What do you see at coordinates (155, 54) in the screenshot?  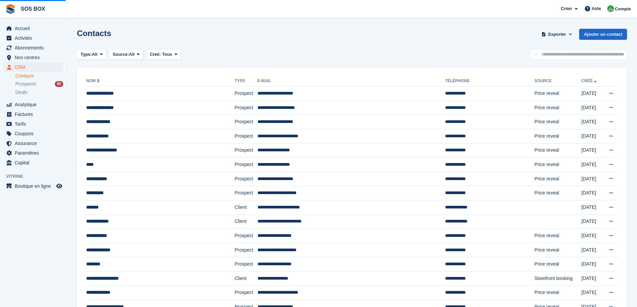 I see `span: Créé:` at bounding box center [155, 54].